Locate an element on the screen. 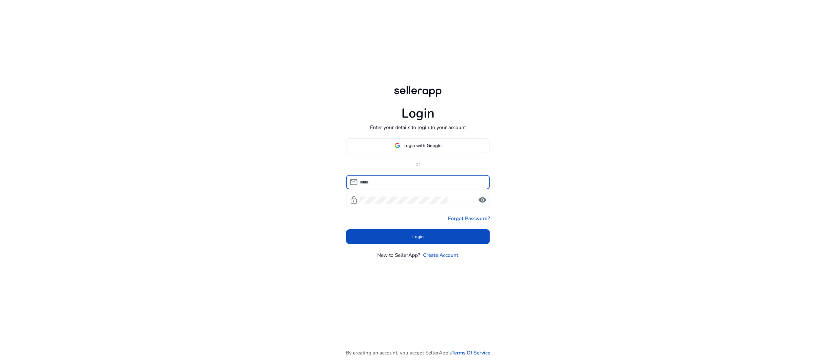  a: Forgot Password? is located at coordinates (469, 218).